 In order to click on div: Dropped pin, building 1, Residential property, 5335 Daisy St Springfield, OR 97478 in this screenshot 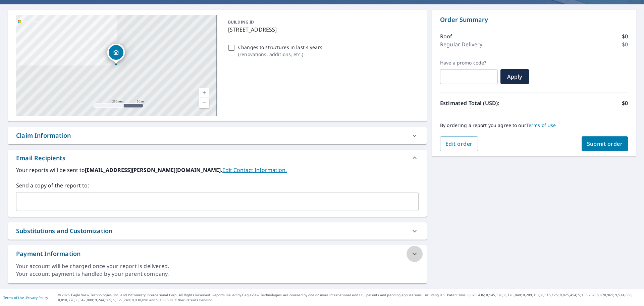, I will do `click(116, 54)`.